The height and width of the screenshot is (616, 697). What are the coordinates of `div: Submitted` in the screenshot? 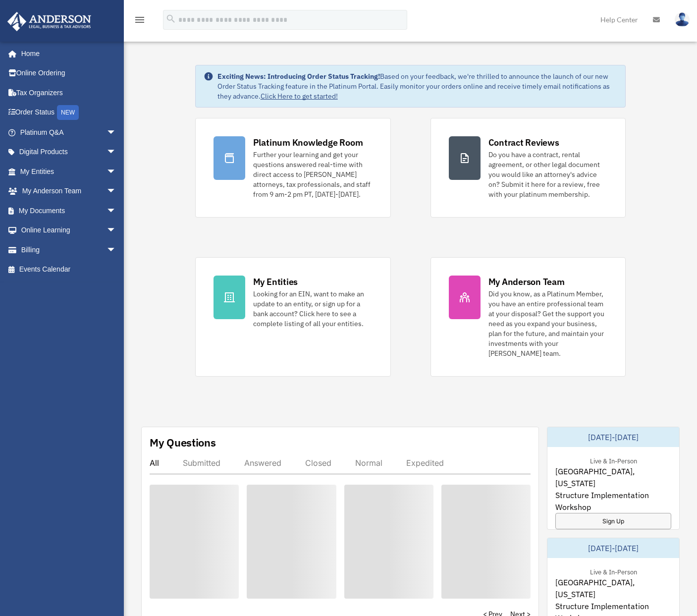 It's located at (202, 463).